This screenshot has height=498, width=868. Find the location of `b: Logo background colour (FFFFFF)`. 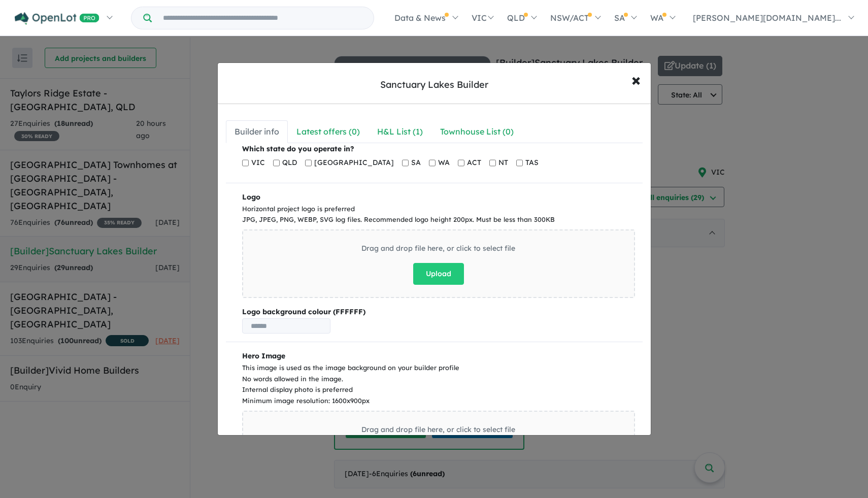

b: Logo background colour (FFFFFF) is located at coordinates (439, 313).